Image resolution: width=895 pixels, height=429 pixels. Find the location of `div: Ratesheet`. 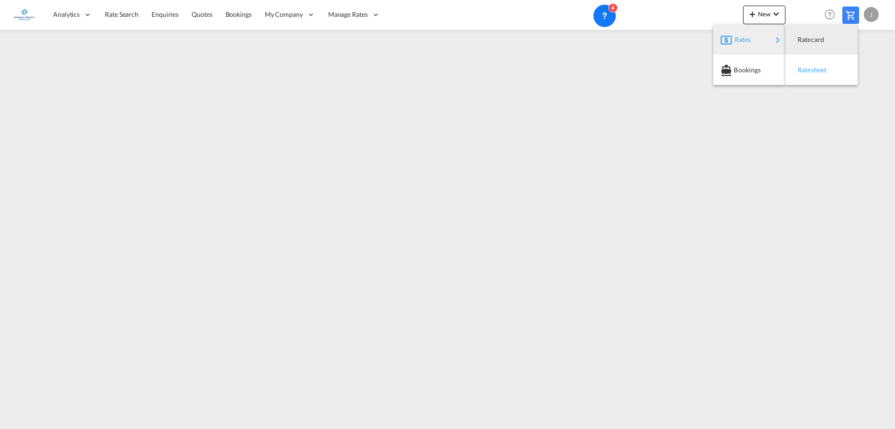

div: Ratesheet is located at coordinates (822, 70).